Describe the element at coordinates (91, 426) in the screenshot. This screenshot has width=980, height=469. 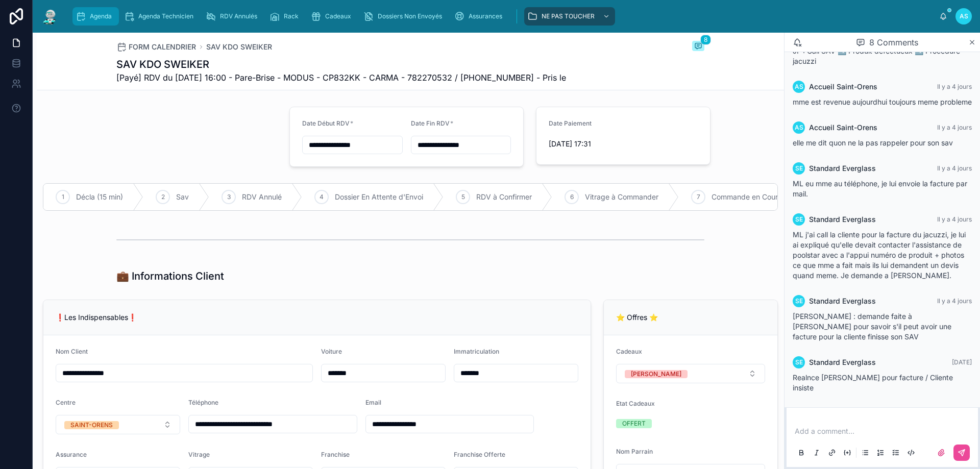
I see `div: SAINT-ORENS` at that location.